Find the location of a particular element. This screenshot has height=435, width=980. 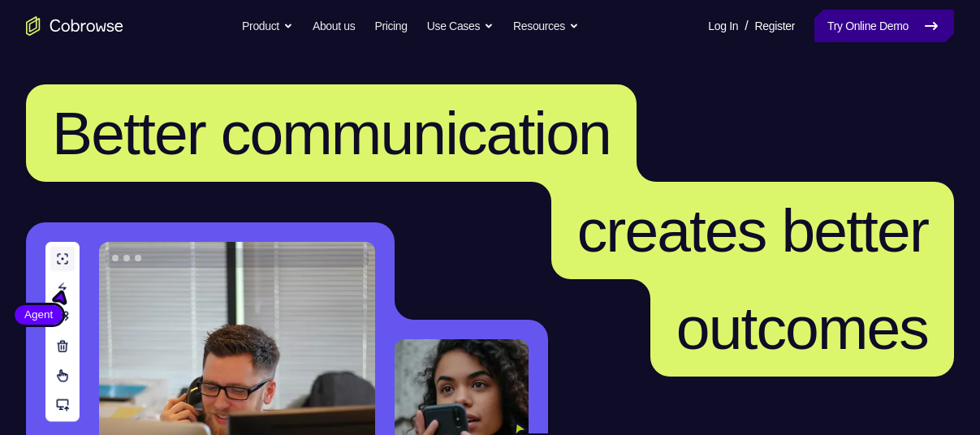

a: Pricing is located at coordinates (390, 26).